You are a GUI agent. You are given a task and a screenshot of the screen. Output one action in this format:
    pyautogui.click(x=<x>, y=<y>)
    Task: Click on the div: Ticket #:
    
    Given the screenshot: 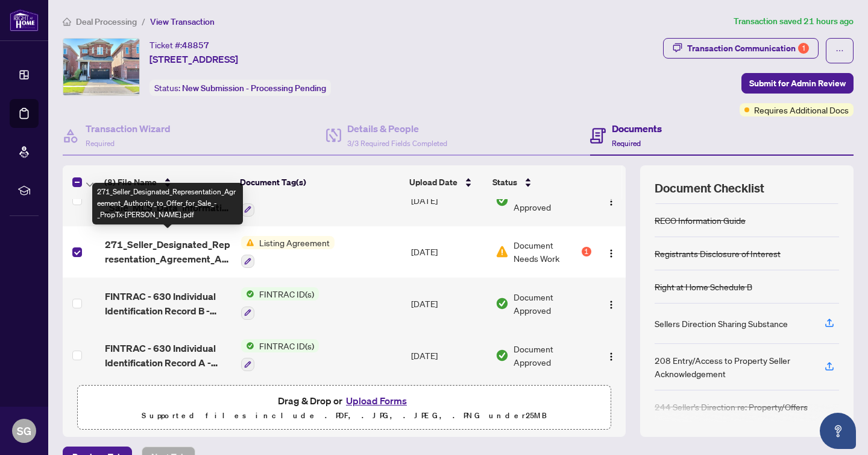 What is the action you would take?
    pyautogui.click(x=179, y=44)
    